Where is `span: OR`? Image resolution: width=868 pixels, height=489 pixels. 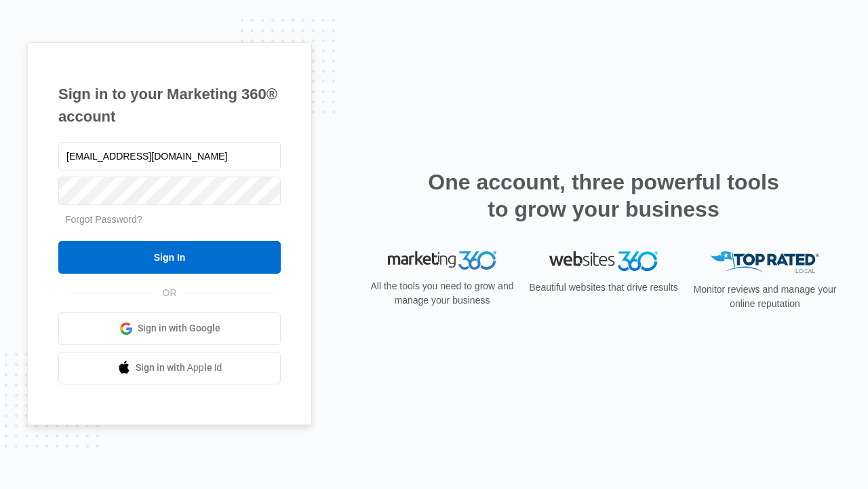 span: OR is located at coordinates (169, 293).